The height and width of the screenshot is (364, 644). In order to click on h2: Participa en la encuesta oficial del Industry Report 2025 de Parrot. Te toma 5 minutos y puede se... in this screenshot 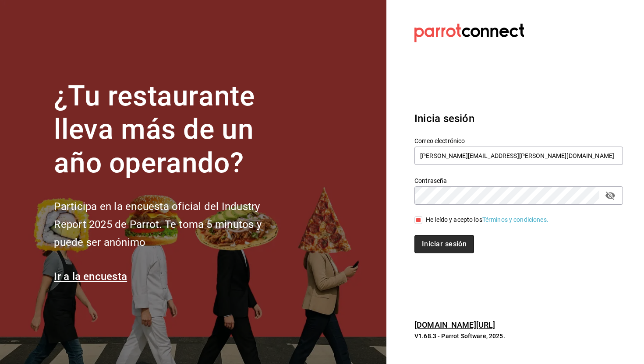, I will do `click(172, 225)`.